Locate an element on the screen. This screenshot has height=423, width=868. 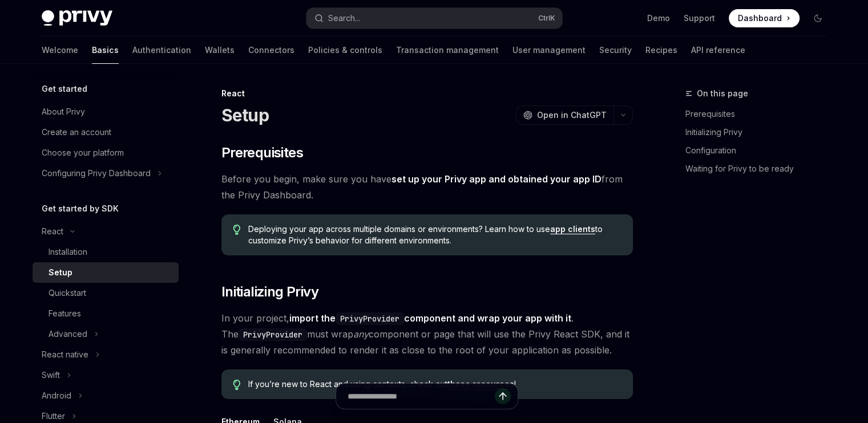
a: Dashboard is located at coordinates (764, 18).